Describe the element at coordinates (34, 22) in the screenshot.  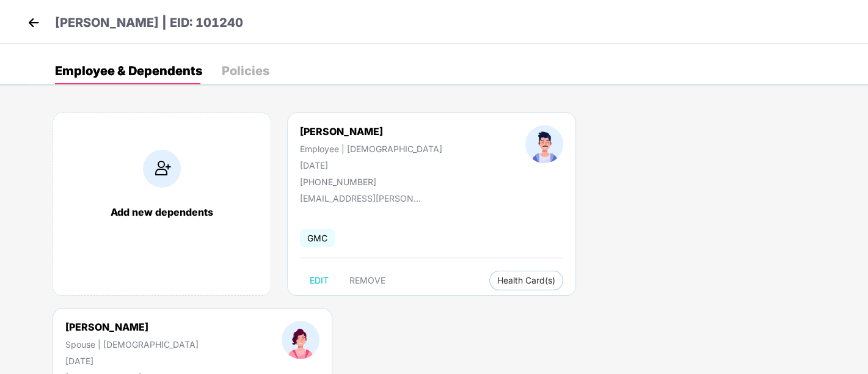
I see `img: back` at that location.